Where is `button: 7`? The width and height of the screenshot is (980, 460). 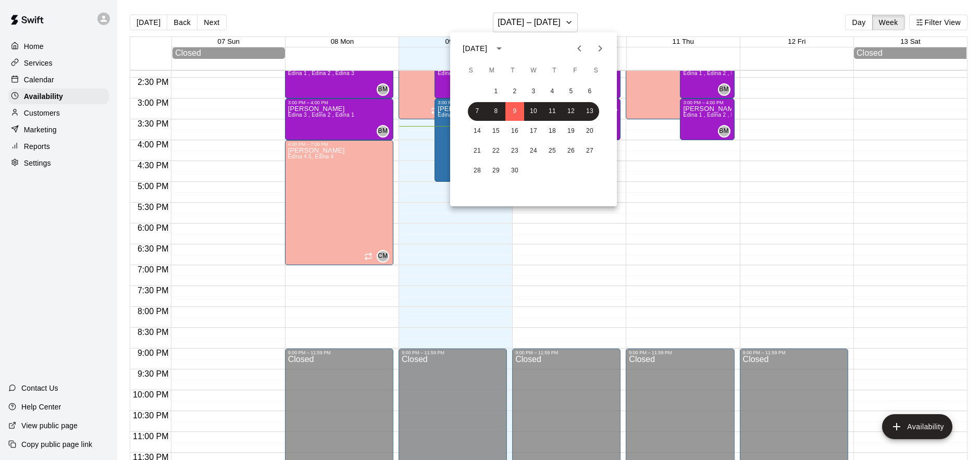 button: 7 is located at coordinates (477, 111).